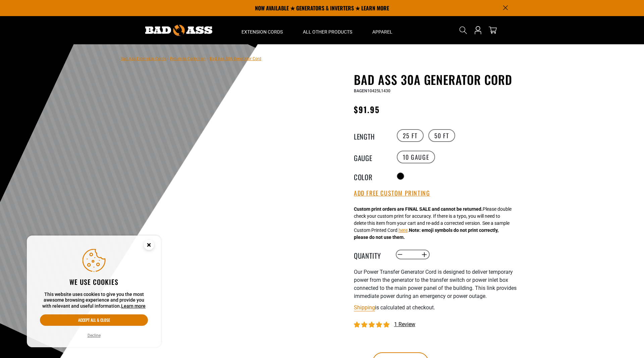 The height and width of the screenshot is (358, 644). I want to click on label: Quantity, so click(370, 255).